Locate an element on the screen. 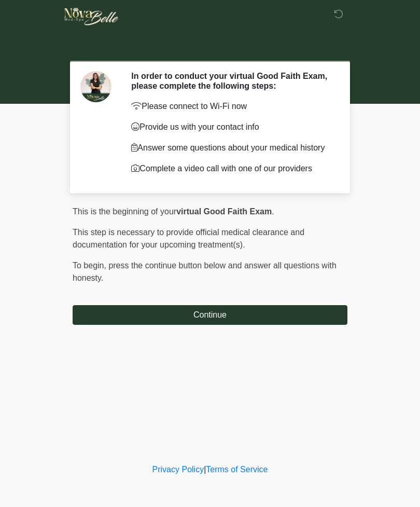 Image resolution: width=420 pixels, height=507 pixels. strong: virtual Good Faith Exam is located at coordinates (224, 211).